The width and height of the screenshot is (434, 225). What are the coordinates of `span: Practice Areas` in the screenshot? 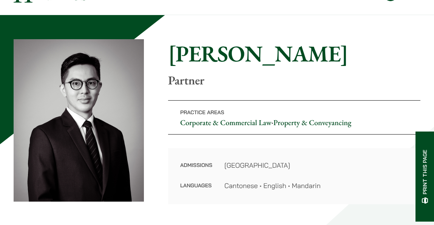 It's located at (202, 113).